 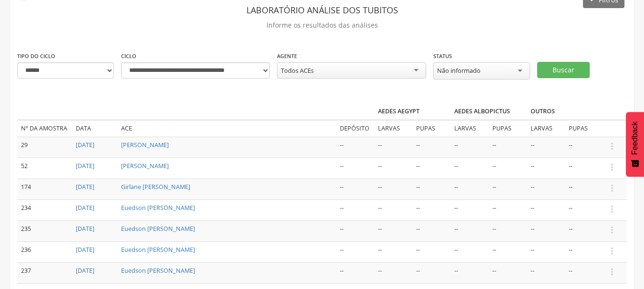 What do you see at coordinates (287, 56) in the screenshot?
I see `label: Agente` at bounding box center [287, 56].